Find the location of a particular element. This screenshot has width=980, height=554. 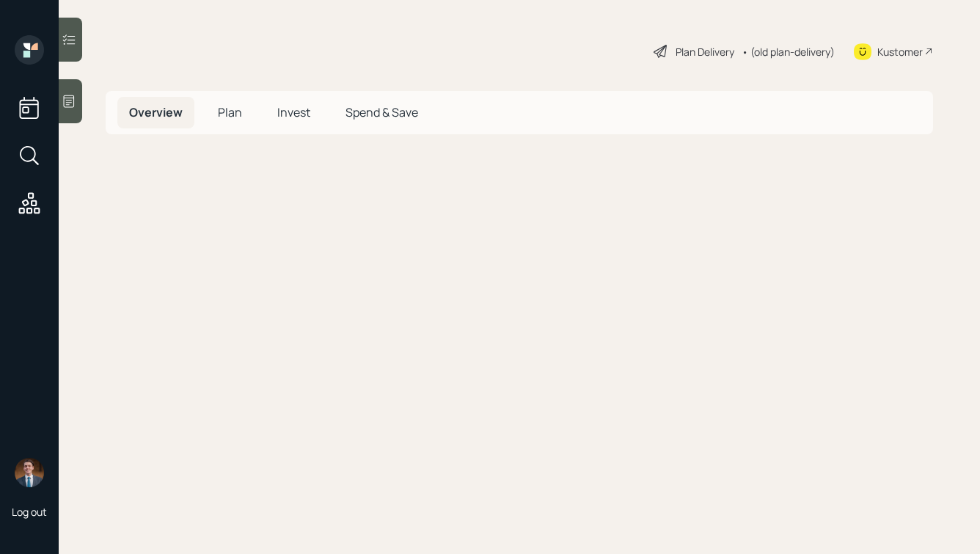

span: Plan is located at coordinates (229, 112).